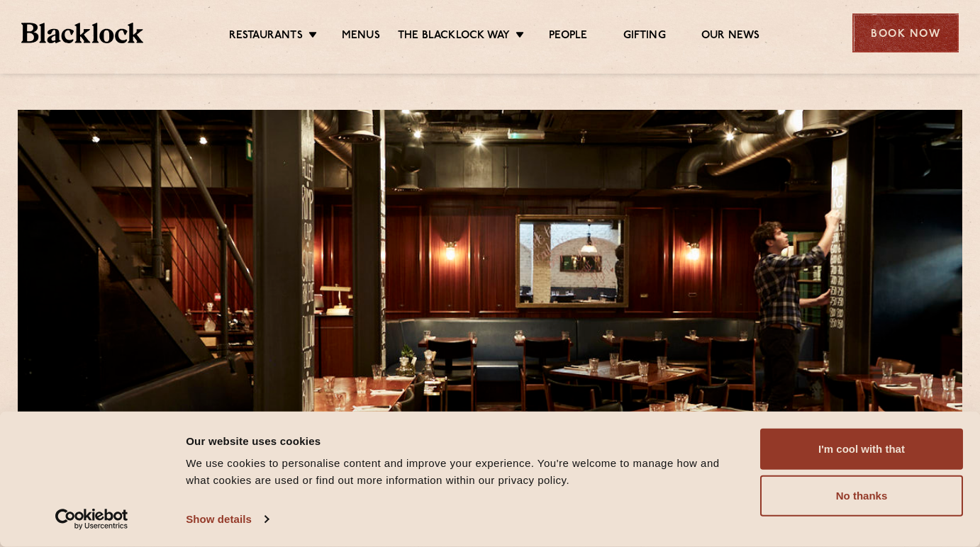 Image resolution: width=980 pixels, height=547 pixels. Describe the element at coordinates (82, 33) in the screenshot. I see `img: BL_Textured_Logo-footer-cropped.svg` at that location.